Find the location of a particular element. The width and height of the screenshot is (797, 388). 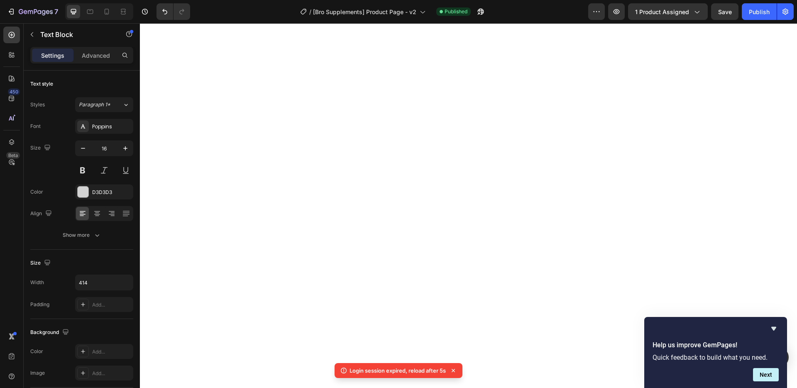

button: Publish is located at coordinates (759, 12).